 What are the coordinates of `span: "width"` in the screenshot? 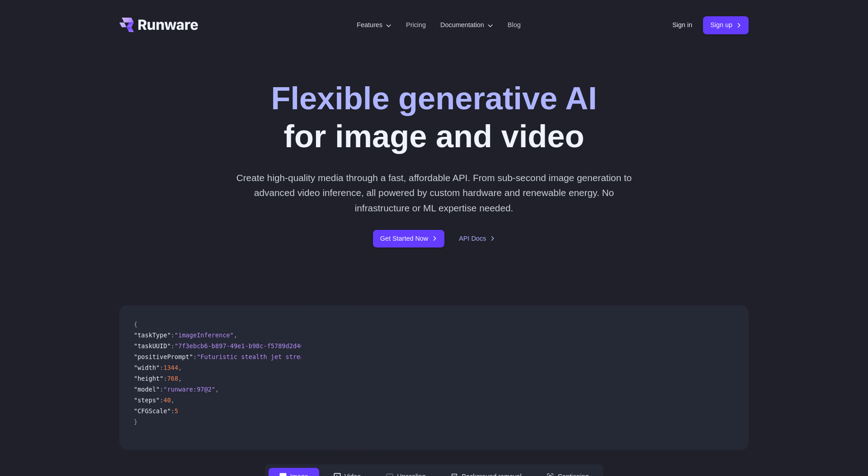 It's located at (147, 368).